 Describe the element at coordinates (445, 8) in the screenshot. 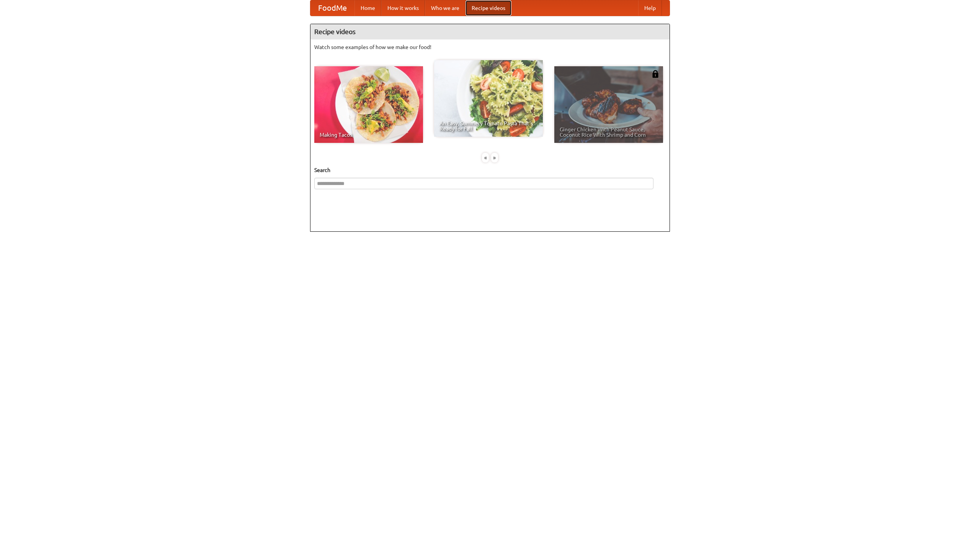

I see `a: Who we are` at that location.